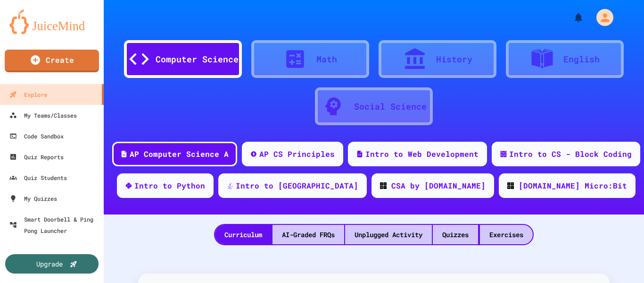  Describe the element at coordinates (601, 17) in the screenshot. I see `div: My Account` at that location.